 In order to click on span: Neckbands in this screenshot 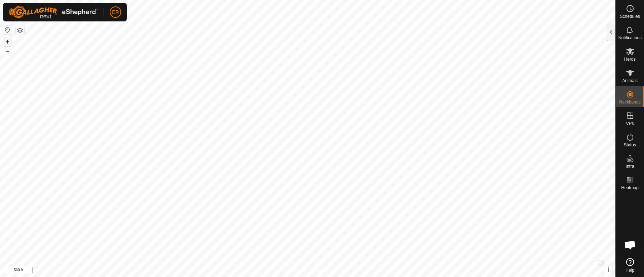, I will do `click(630, 103)`.